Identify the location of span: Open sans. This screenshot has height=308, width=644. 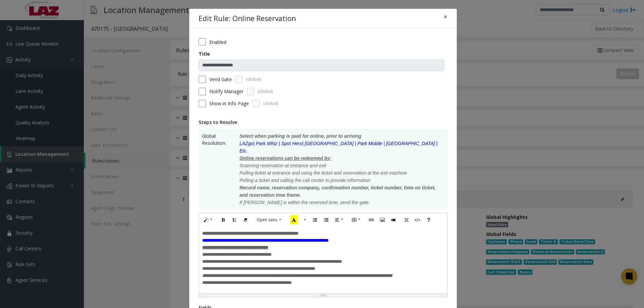
(267, 220).